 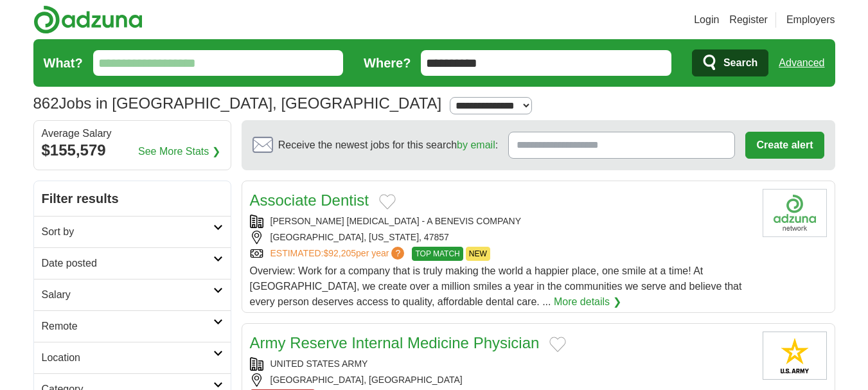 What do you see at coordinates (437, 253) in the screenshot?
I see `span: TOP MATCH` at bounding box center [437, 253].